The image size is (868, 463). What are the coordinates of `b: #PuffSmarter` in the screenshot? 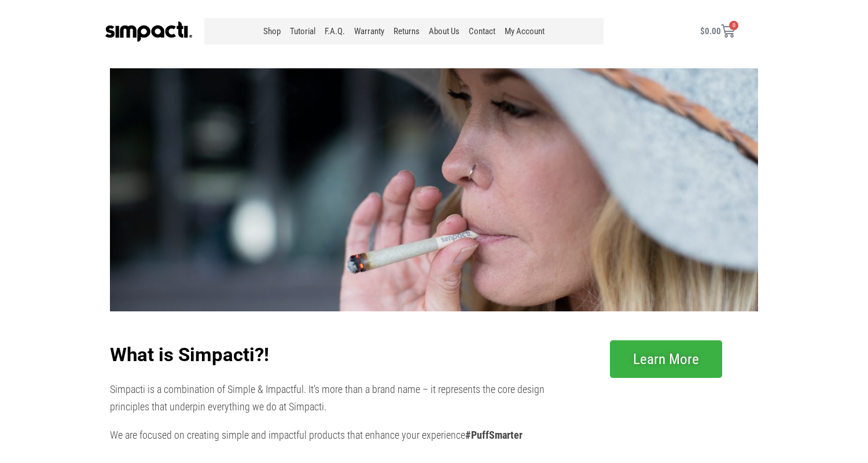 It's located at (494, 435).